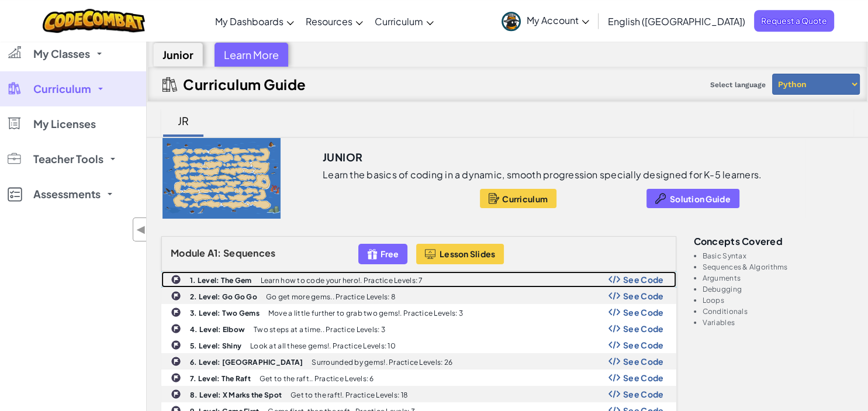 The image size is (868, 411). I want to click on p: Move a little further to grab two gems!. Practice Levels: 3, so click(365, 313).